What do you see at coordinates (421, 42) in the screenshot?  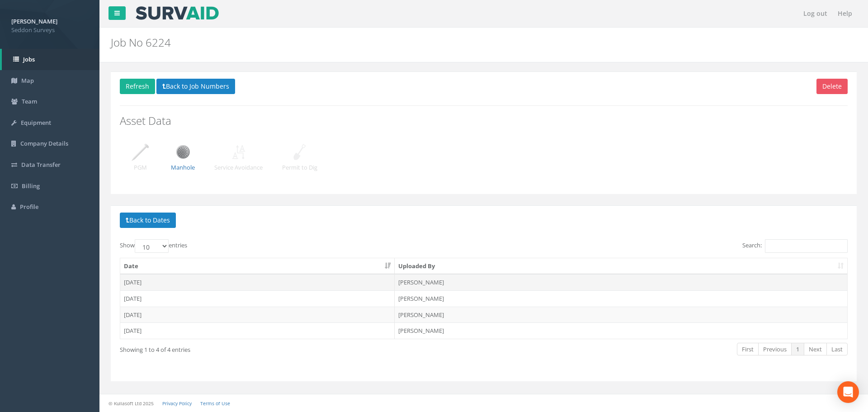 I see `h2: Job No 6224` at bounding box center [421, 42].